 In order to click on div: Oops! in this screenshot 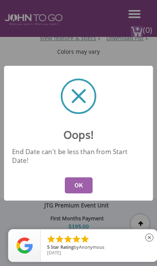, I will do `click(78, 132)`.